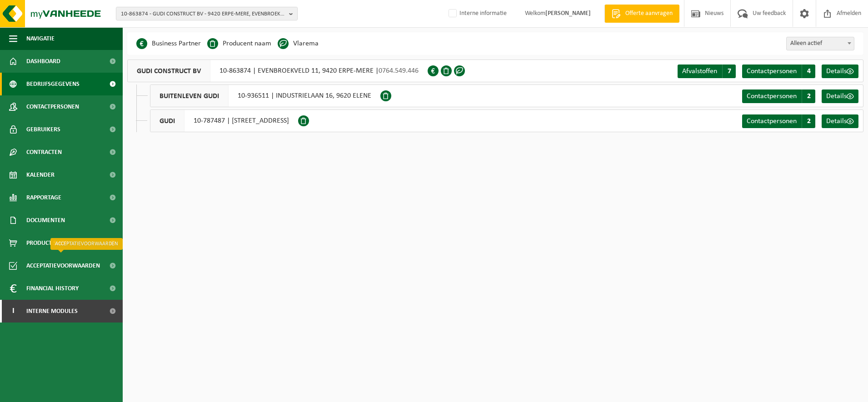  I want to click on span: Offerte aanvragen, so click(649, 14).